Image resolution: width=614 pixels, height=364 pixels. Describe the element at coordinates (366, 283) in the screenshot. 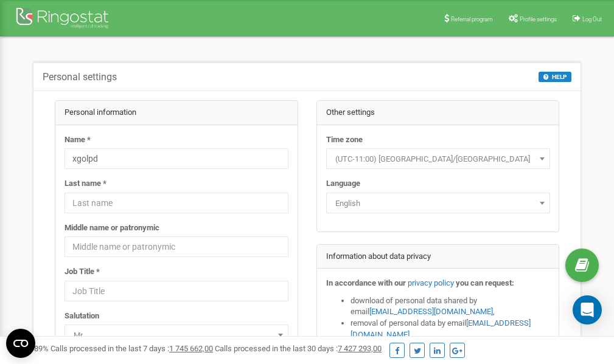

I see `strong: In accordance with our` at that location.